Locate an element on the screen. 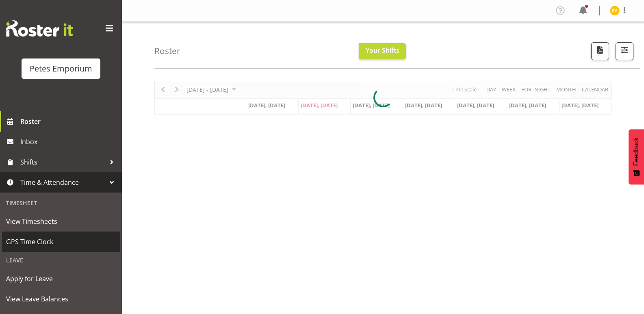 Image resolution: width=644 pixels, height=314 pixels. button: Your Shifts is located at coordinates (383, 51).